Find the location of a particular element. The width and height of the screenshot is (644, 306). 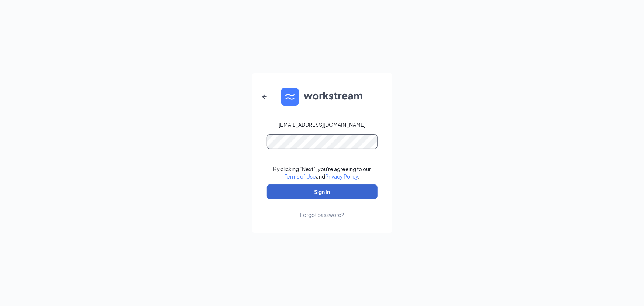

a: Terms of Use is located at coordinates (300, 177).